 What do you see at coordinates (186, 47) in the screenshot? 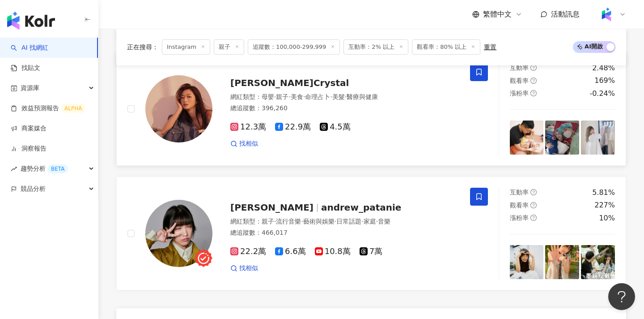
I see `span: Instagram` at bounding box center [186, 47].